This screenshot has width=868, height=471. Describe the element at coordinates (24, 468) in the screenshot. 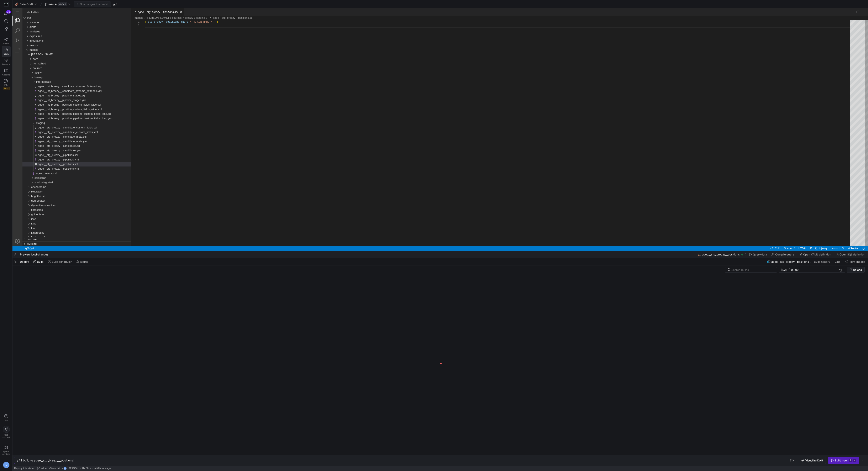

I see `span: Deploy this state:` at that location.